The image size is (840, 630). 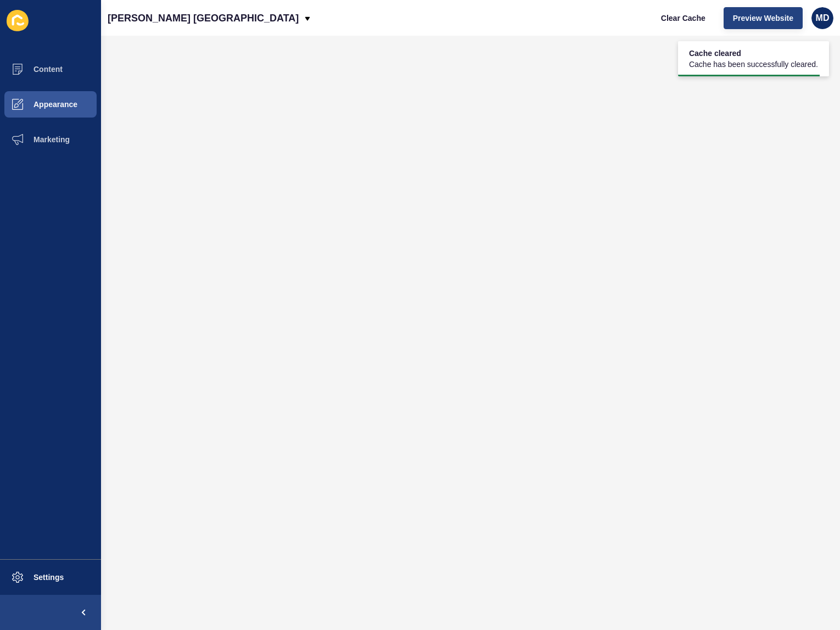 I want to click on button: Clear Cache, so click(x=683, y=19).